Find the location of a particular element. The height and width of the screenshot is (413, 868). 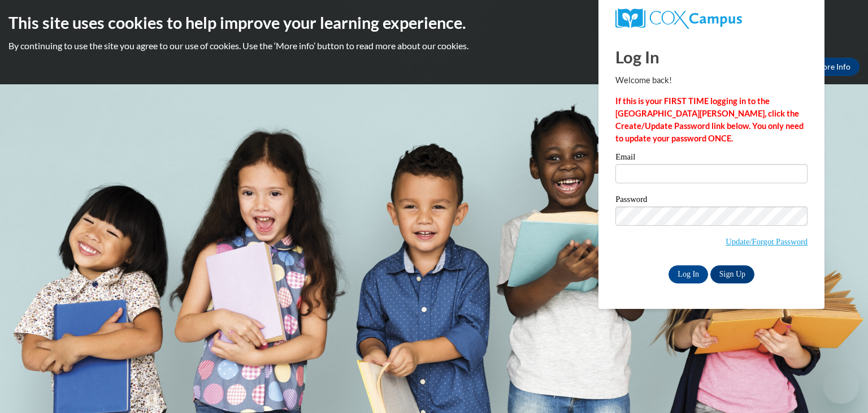

a: More Info is located at coordinates (834, 67).